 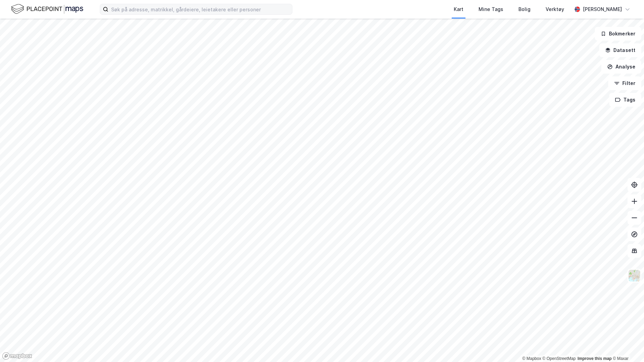 I want to click on div: Mine Tags, so click(x=491, y=9).